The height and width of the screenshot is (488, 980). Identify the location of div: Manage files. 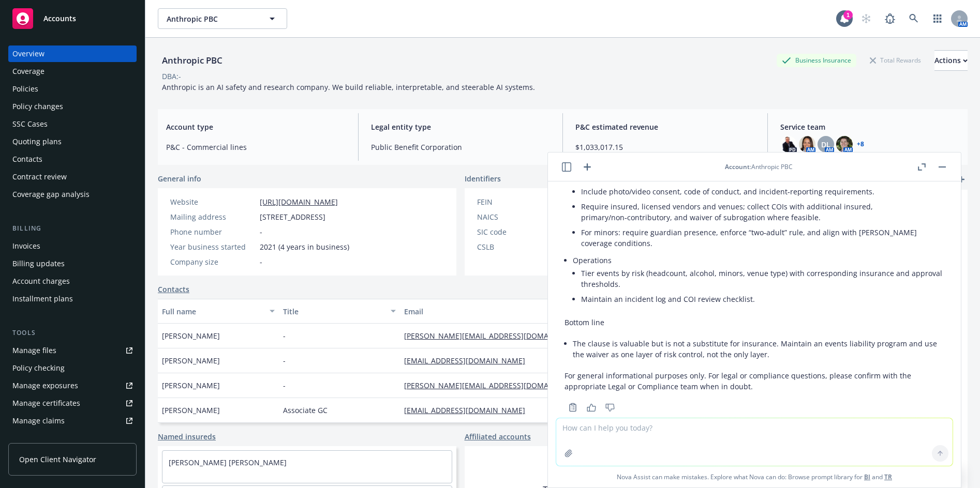
(34, 350).